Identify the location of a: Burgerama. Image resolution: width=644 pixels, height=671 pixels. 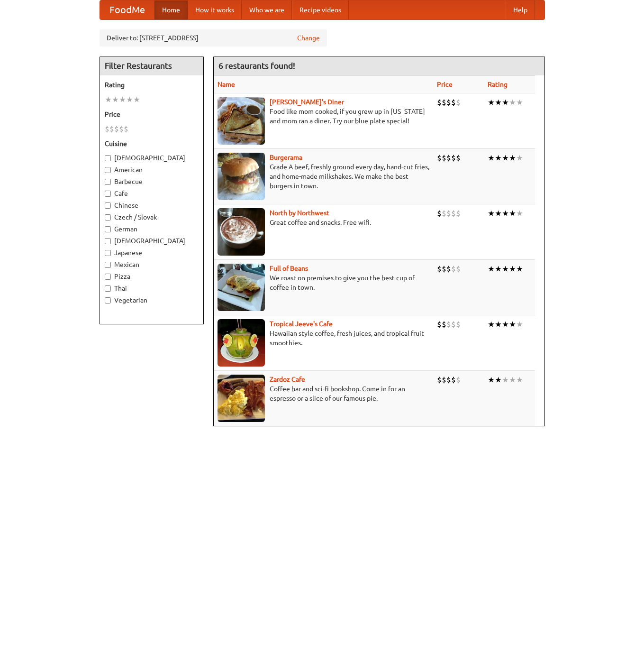
(286, 158).